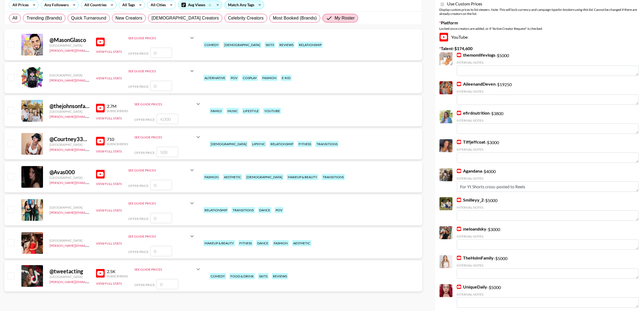  I want to click on label: Platform, so click(540, 23).